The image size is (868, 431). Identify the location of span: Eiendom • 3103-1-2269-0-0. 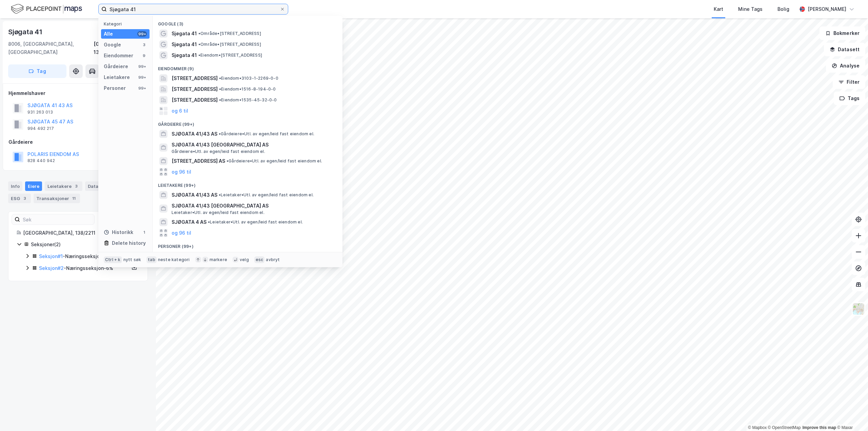
(249, 78).